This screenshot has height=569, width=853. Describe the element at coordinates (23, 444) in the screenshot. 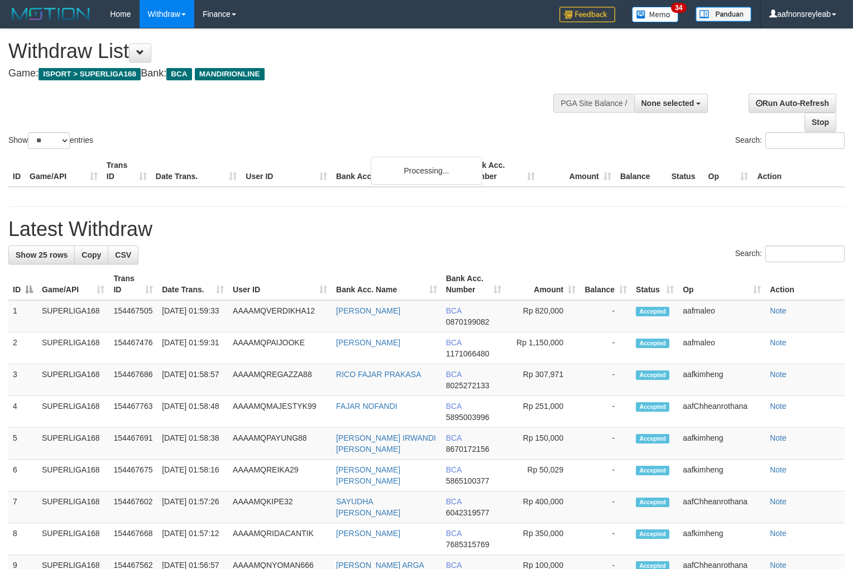

I see `td: 5` at that location.